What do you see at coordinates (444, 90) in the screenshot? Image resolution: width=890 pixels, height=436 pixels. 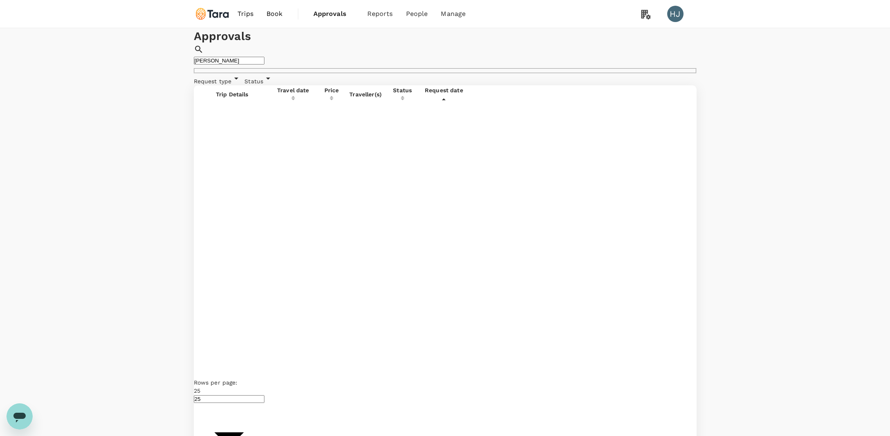 I see `div: Request date` at bounding box center [444, 90].